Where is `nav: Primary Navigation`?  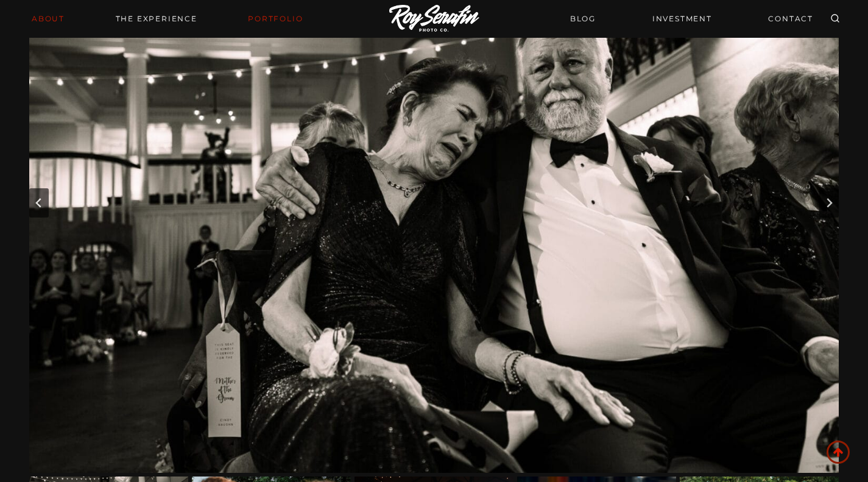 nav: Primary Navigation is located at coordinates (167, 19).